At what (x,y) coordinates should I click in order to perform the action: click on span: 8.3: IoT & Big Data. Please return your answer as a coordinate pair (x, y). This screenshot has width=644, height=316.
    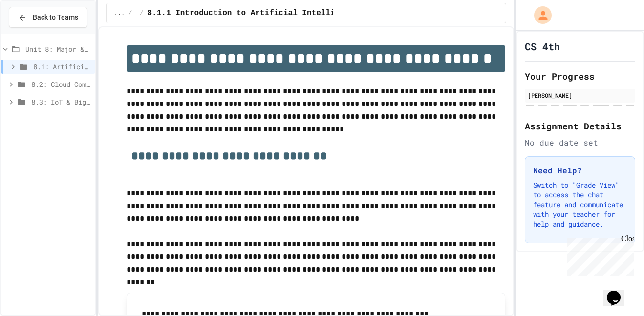
    Looking at the image, I should click on (61, 102).